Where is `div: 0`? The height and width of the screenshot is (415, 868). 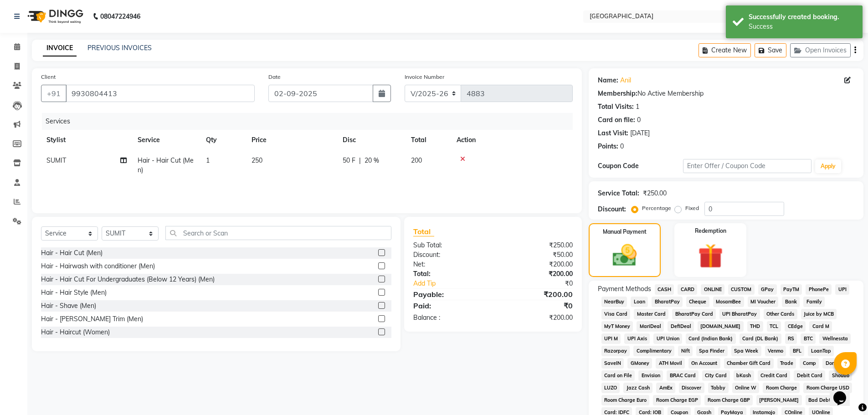
div: 0 is located at coordinates (622, 146).